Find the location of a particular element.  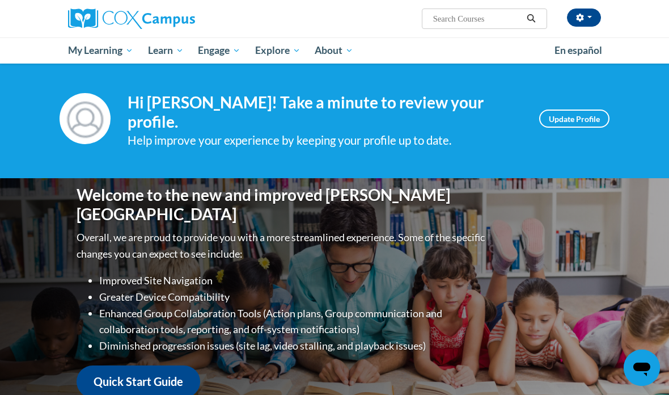

div: Help improve your experience by keeping your profile up to date. is located at coordinates (325, 140).